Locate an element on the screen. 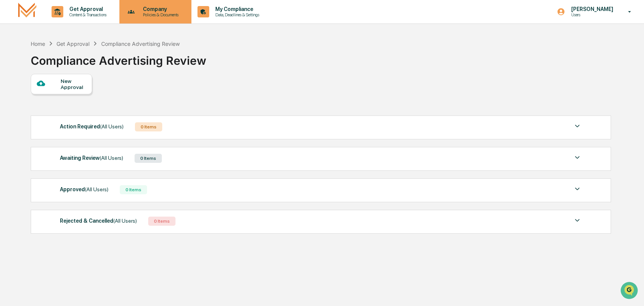  div: Get Approval is located at coordinates (73, 43).